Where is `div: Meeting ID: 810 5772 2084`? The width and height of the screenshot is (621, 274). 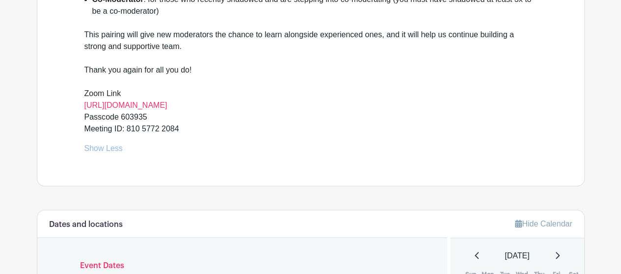
div: Meeting ID: 810 5772 2084 is located at coordinates (311, 129).